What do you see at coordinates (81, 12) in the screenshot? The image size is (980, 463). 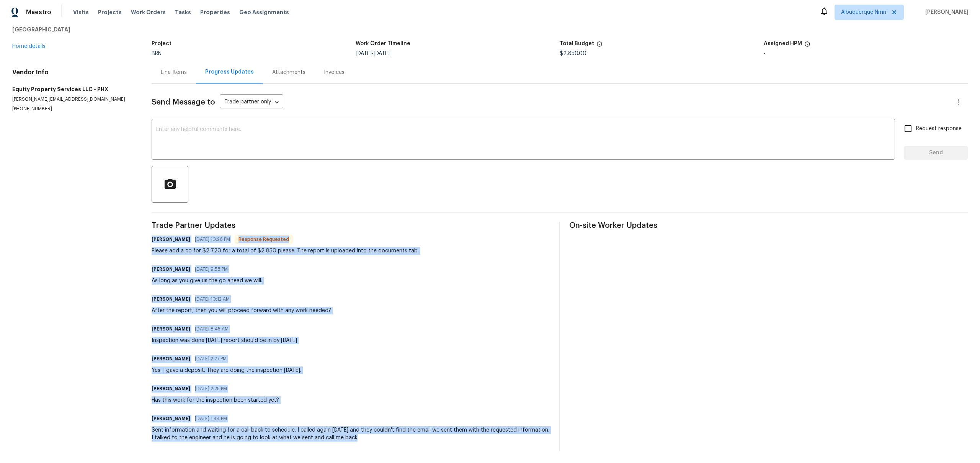 I see `span: Visits` at bounding box center [81, 12].